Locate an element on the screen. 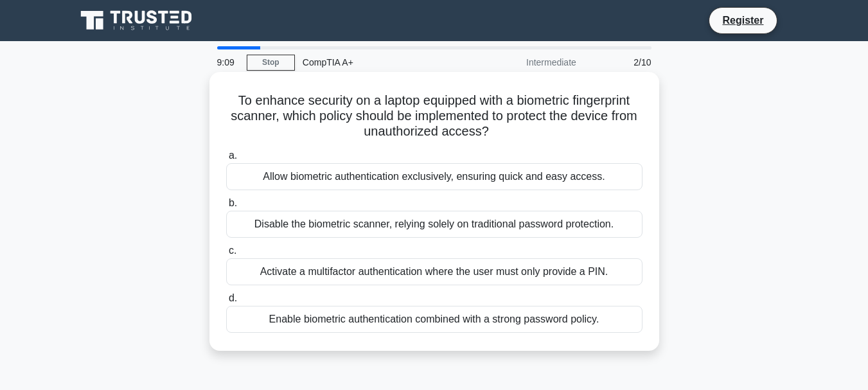 This screenshot has width=868, height=390. div: Activate a multifactor authentication where the user must only provide a PIN. is located at coordinates (434, 272).